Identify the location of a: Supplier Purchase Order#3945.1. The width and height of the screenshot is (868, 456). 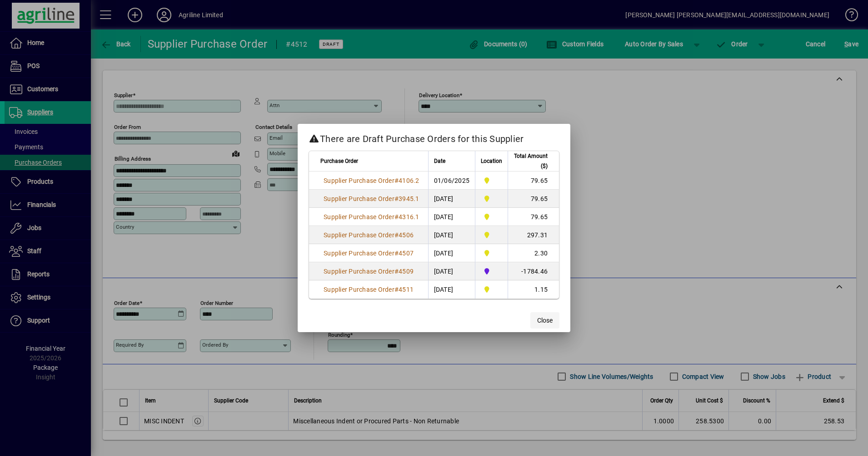
(371, 199).